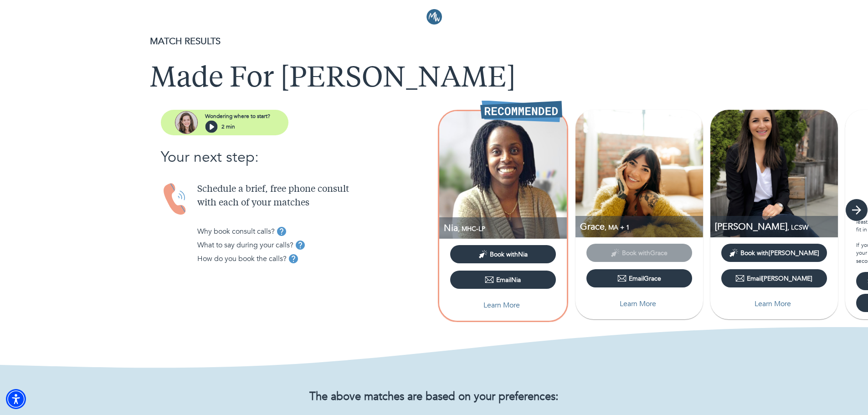 The height and width of the screenshot is (415, 868). I want to click on img: Grace Lang profile, so click(639, 174).